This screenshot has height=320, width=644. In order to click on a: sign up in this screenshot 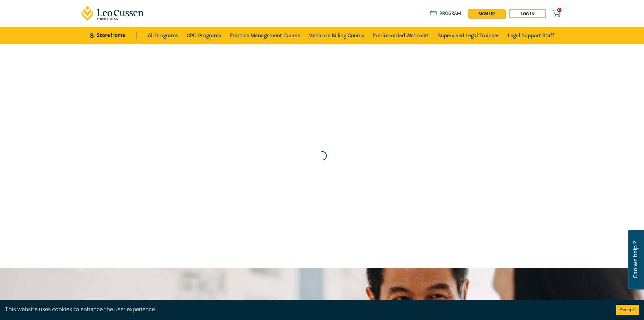, I will do `click(486, 14)`.